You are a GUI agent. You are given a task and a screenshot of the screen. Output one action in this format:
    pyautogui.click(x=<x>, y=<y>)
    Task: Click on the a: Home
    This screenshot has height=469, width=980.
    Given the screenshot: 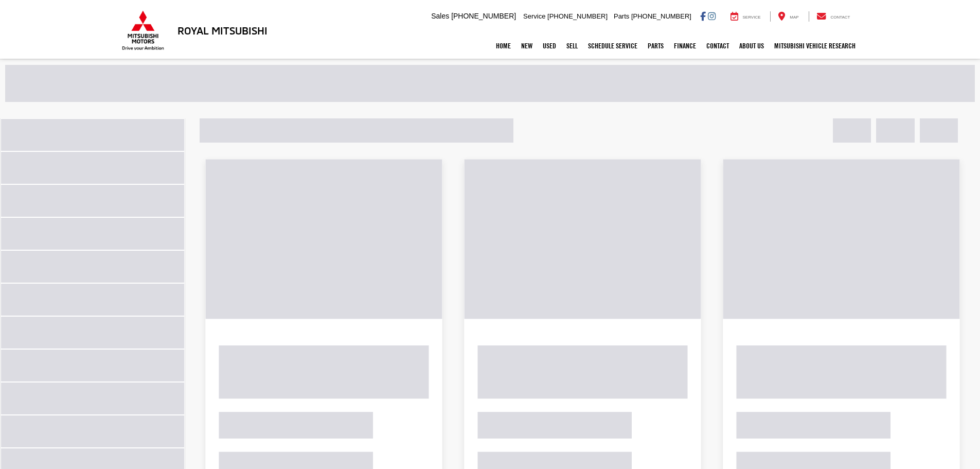 What is the action you would take?
    pyautogui.click(x=503, y=46)
    